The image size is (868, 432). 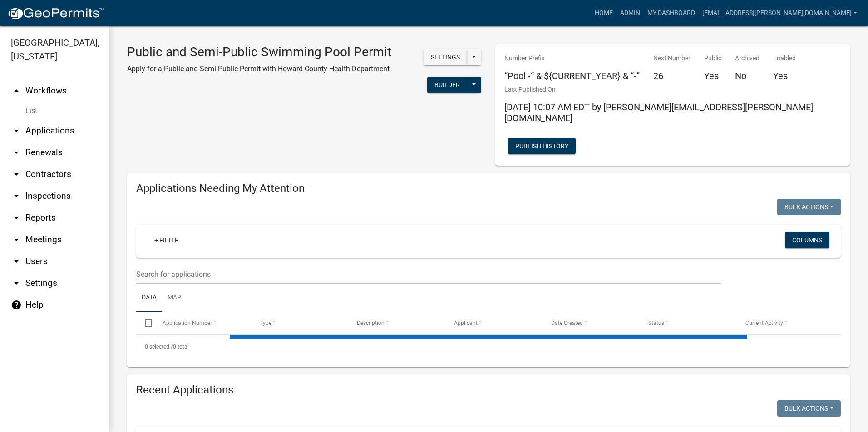 What do you see at coordinates (785, 323) in the screenshot?
I see `datatable-header-cell: Current Activity` at bounding box center [785, 323].